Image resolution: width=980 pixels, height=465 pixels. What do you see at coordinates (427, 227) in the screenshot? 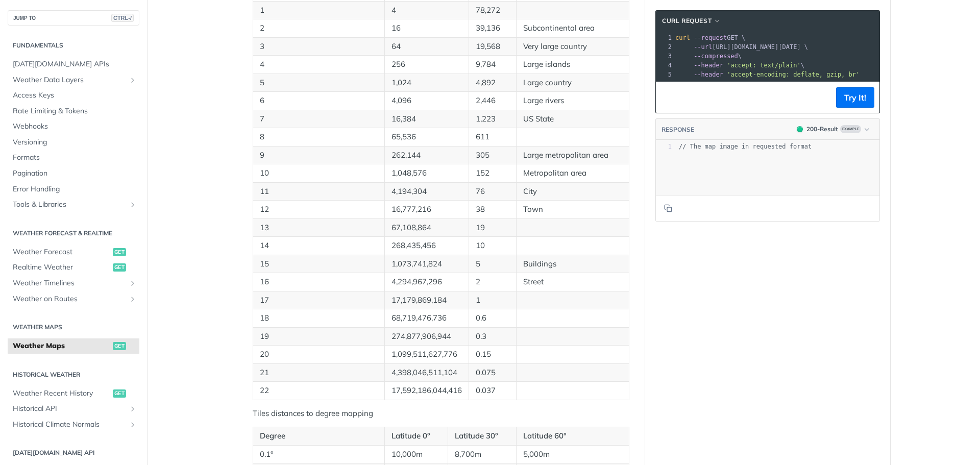
I see `p: 67,108,864` at bounding box center [427, 227].